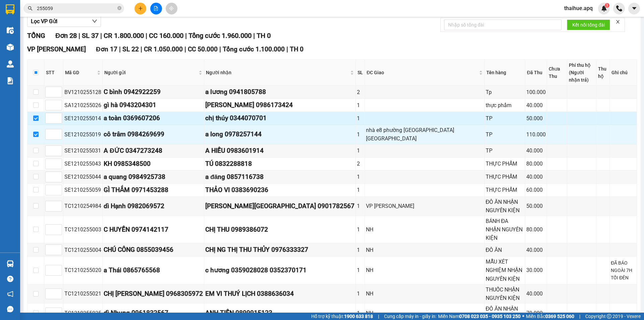  I want to click on th: STT, so click(54, 73).